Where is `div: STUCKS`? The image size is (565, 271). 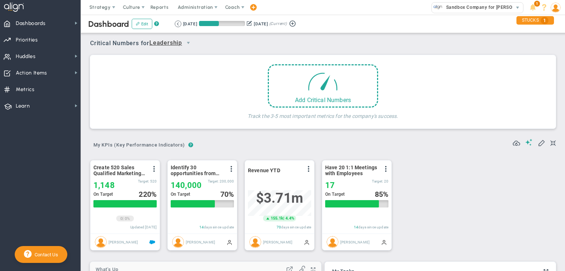 div: STUCKS is located at coordinates (535, 20).